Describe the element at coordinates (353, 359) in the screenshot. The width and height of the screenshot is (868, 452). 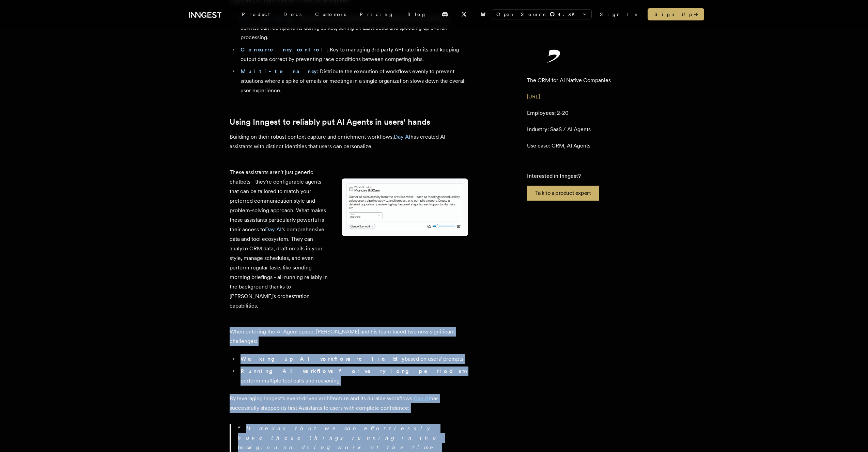
I see `li: based on users' prompts` at that location.